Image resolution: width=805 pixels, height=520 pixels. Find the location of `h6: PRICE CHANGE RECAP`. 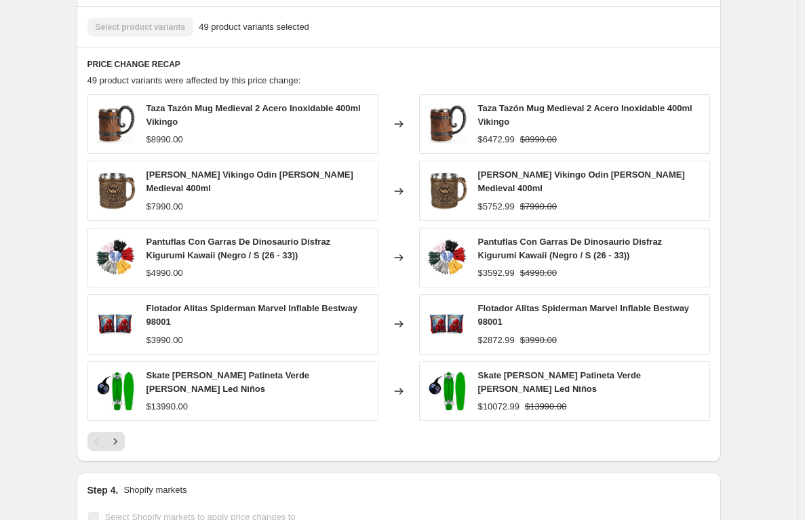

h6: PRICE CHANGE RECAP is located at coordinates (399, 64).